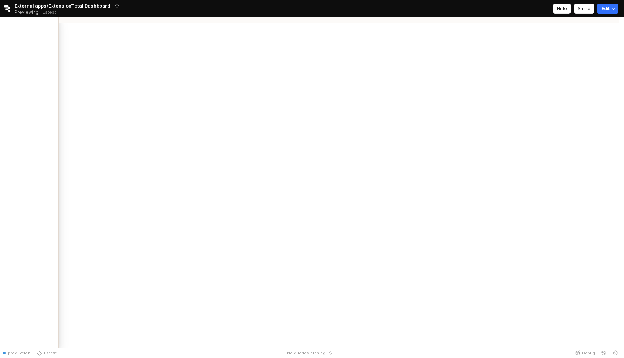 Image resolution: width=624 pixels, height=358 pixels. Describe the element at coordinates (604, 353) in the screenshot. I see `button: History` at that location.